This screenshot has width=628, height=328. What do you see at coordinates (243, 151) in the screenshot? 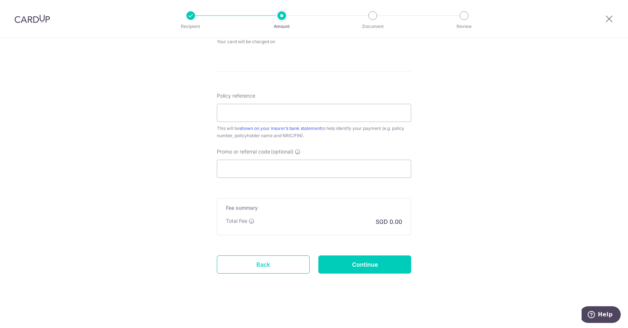
I see `span: Promo or referral code` at bounding box center [243, 151].